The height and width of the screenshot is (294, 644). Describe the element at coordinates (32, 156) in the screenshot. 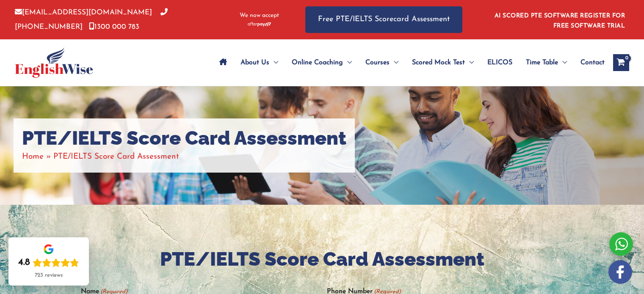

I see `span: Home` at that location.